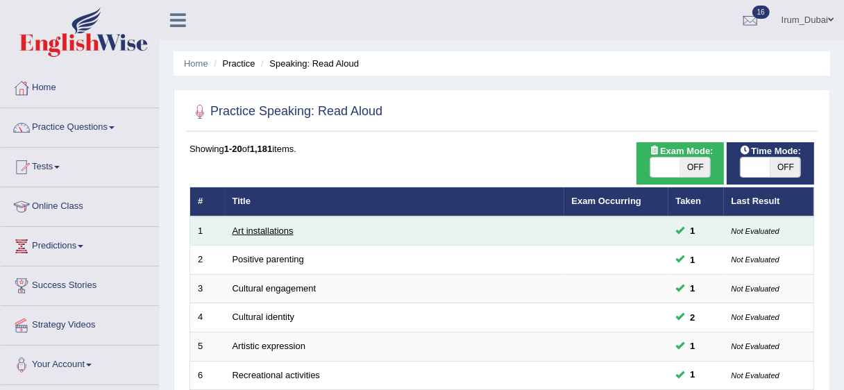  I want to click on a: Your Account, so click(80, 363).